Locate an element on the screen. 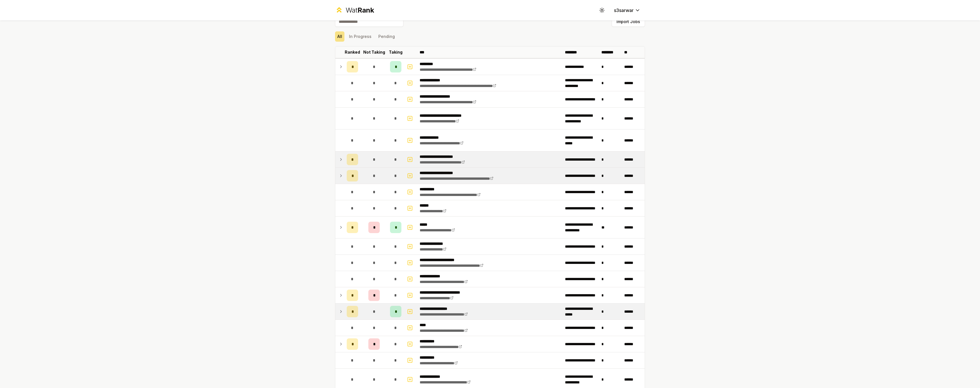  button: All is located at coordinates (340, 36).